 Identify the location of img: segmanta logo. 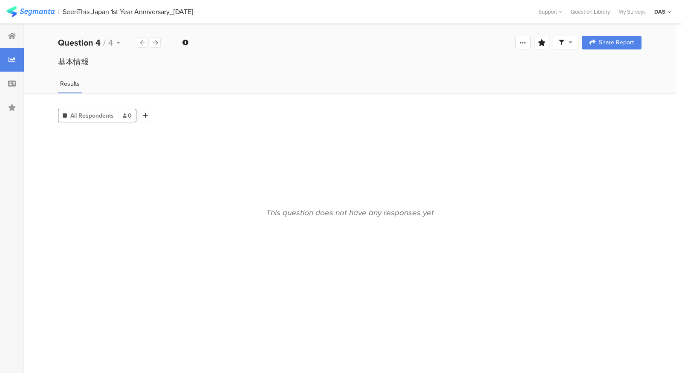
(30, 12).